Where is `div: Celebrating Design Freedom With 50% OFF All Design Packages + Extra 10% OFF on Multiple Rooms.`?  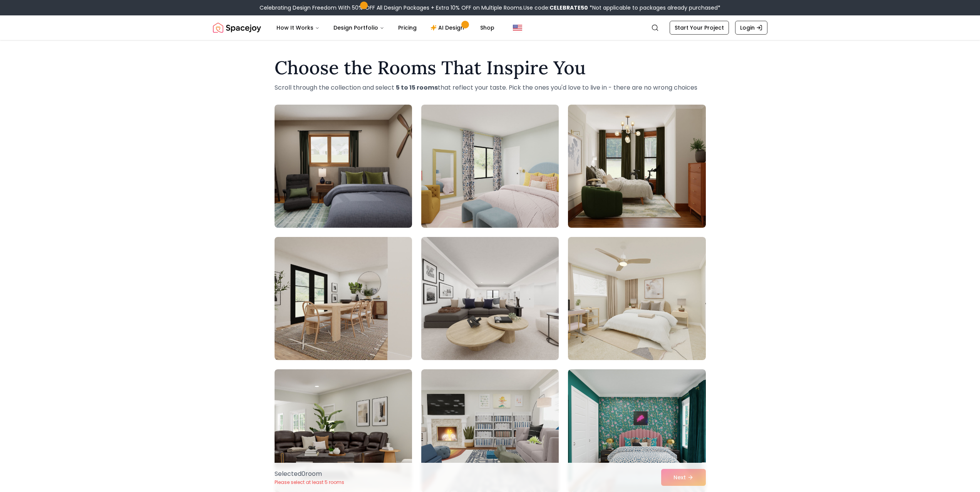
div: Celebrating Design Freedom With 50% OFF All Design Packages + Extra 10% OFF on Multiple Rooms. is located at coordinates (490, 8).